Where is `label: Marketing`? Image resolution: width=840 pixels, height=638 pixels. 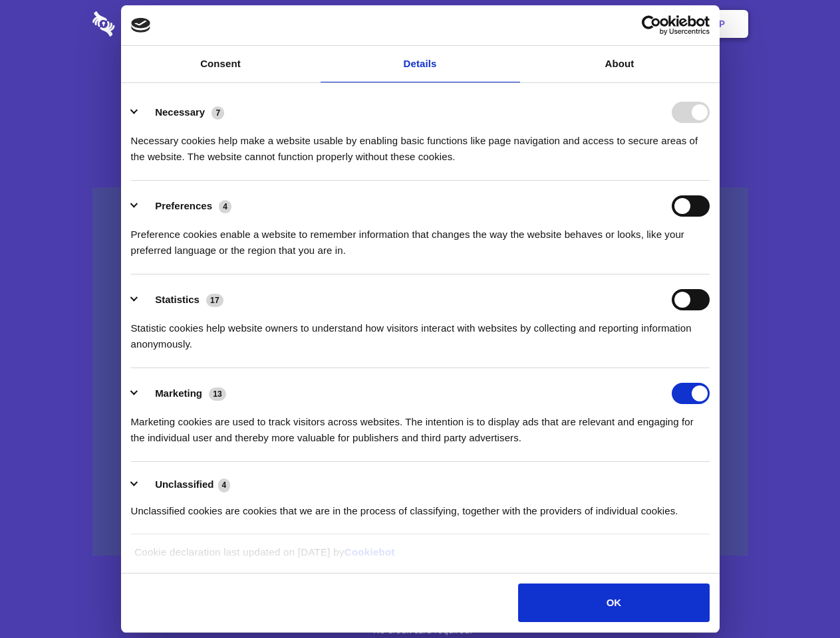
label: Marketing is located at coordinates (178, 392).